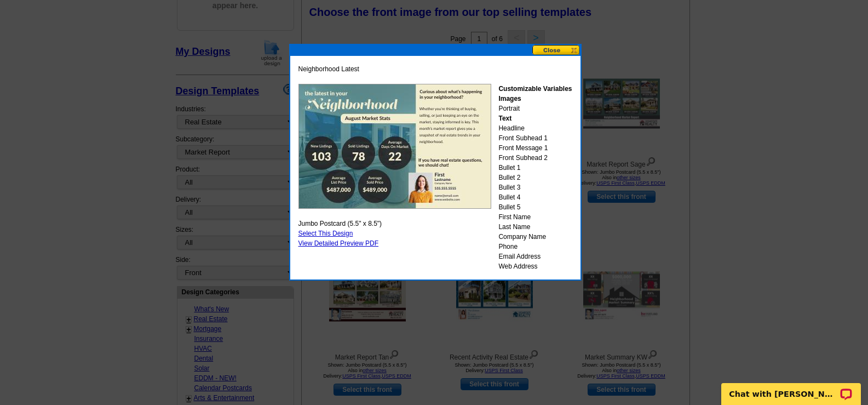  Describe the element at coordinates (338, 244) in the screenshot. I see `a: View Detailed Preview PDF` at that location.